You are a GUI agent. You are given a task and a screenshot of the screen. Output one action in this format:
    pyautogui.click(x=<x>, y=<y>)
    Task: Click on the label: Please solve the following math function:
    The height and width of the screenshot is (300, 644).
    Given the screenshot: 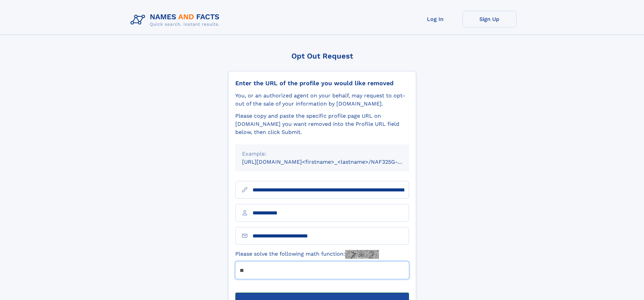 What is the action you would take?
    pyautogui.click(x=307, y=254)
    